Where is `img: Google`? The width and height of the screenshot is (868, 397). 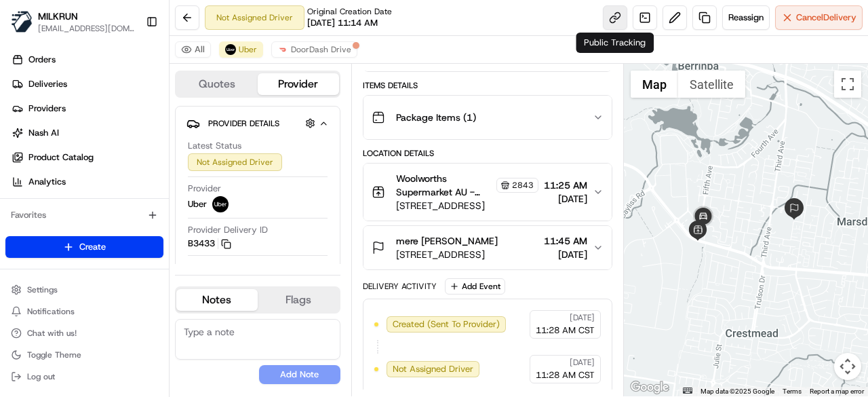 img: Google is located at coordinates (650, 388).